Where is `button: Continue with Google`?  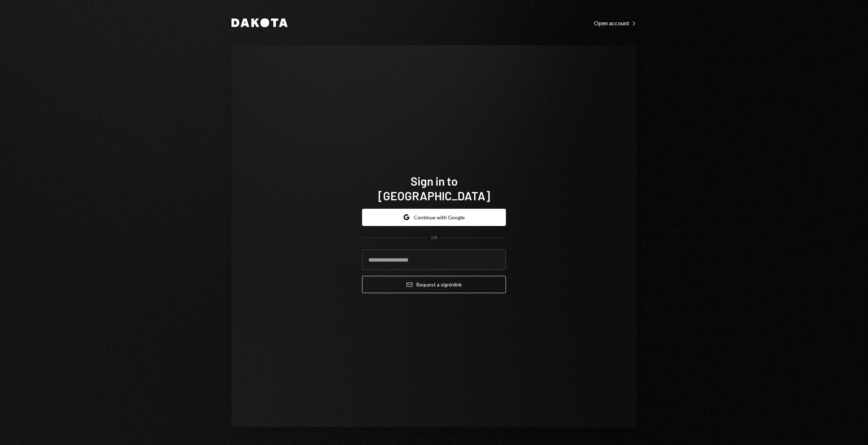
button: Continue with Google is located at coordinates (434, 217).